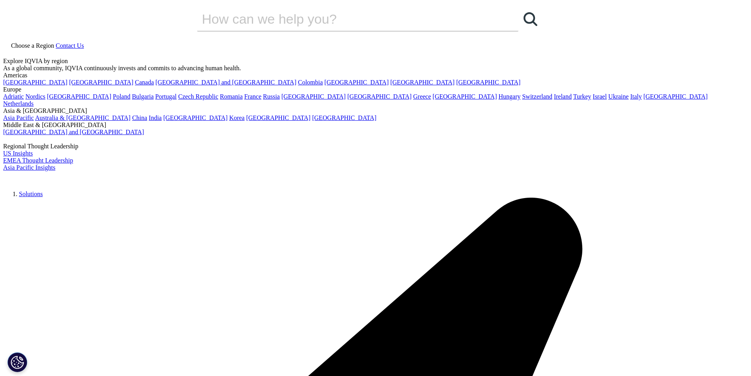  Describe the element at coordinates (38, 160) in the screenshot. I see `span: EMEA Thought Leadership` at that location.